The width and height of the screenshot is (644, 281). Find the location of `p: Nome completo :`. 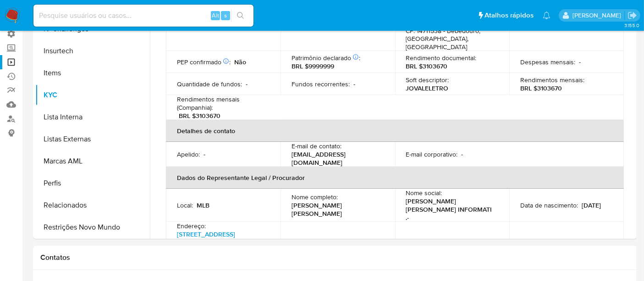

p: Nome completo : is located at coordinates (314, 197).